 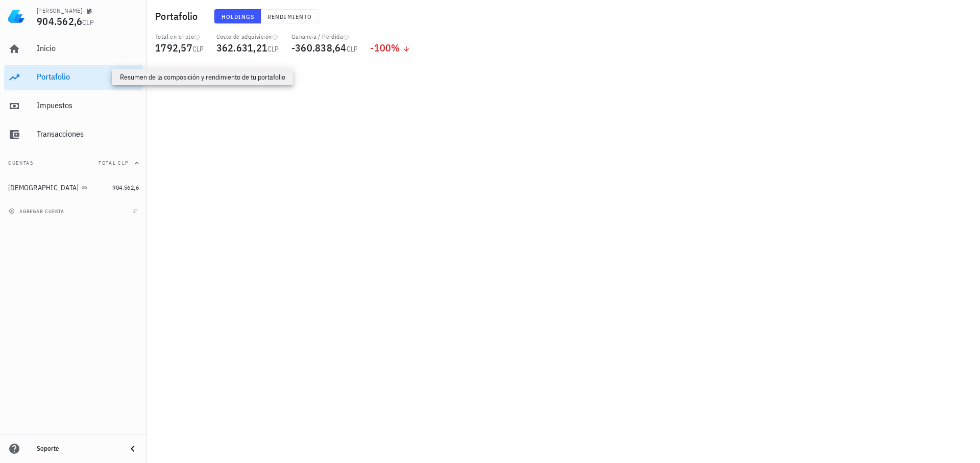 I want to click on button: Holdings, so click(x=238, y=16).